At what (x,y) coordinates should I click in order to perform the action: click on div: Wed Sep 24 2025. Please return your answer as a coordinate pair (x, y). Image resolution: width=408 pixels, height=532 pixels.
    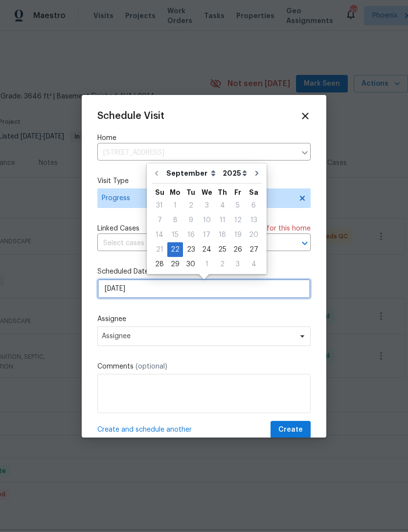
    Looking at the image, I should click on (206, 250).